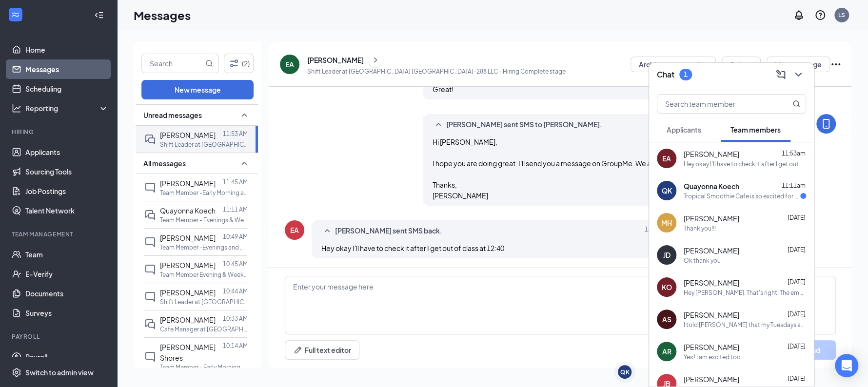  I want to click on svg: Analysis, so click(16, 108).